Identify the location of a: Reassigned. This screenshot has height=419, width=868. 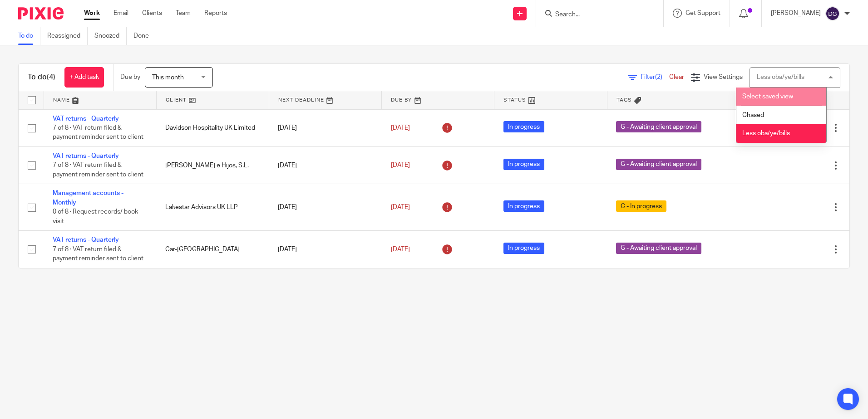
(67, 36).